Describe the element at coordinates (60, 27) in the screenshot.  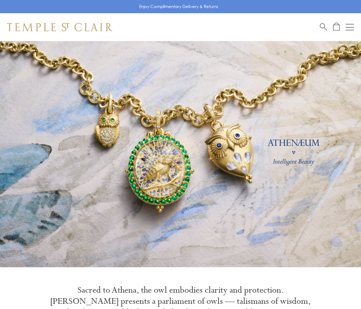
I see `img: Temple St. Clair` at that location.